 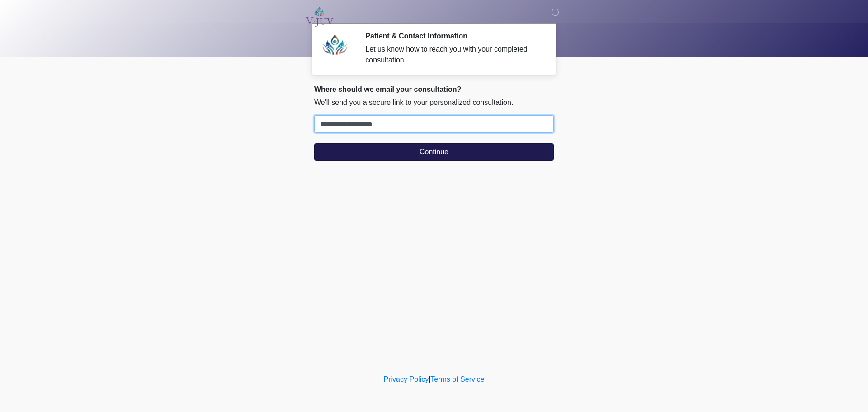 What do you see at coordinates (334, 45) in the screenshot?
I see `img: Agent Avatar` at bounding box center [334, 45].